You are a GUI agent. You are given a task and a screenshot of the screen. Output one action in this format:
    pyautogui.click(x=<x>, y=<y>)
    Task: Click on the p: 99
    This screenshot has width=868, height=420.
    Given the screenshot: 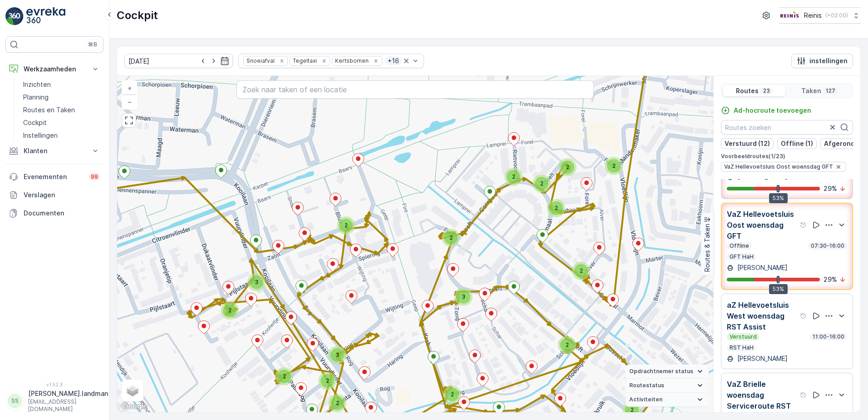 What is the action you would take?
    pyautogui.click(x=94, y=177)
    